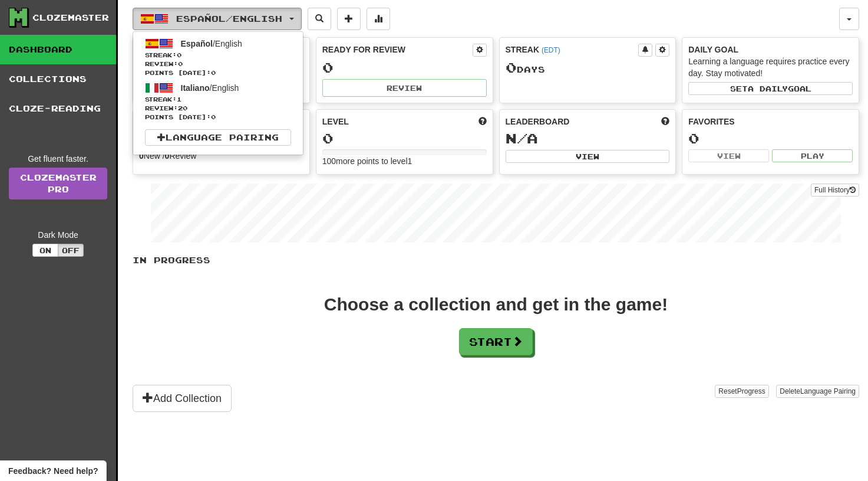  I want to click on span: a daily, so click(768, 89).